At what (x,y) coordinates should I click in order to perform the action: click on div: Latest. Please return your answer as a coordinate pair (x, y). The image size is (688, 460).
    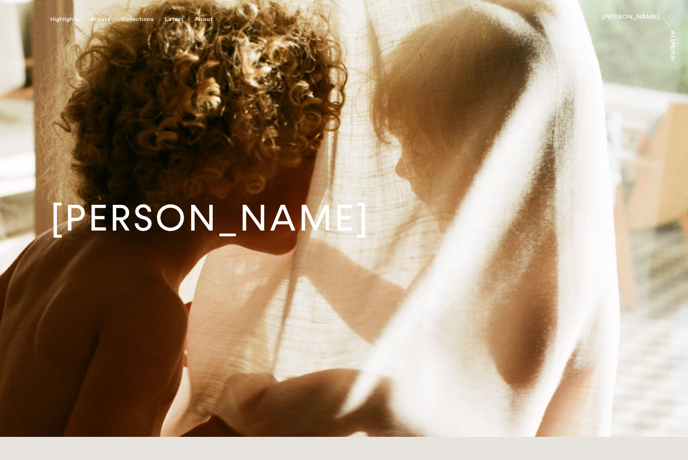
    Looking at the image, I should click on (174, 19).